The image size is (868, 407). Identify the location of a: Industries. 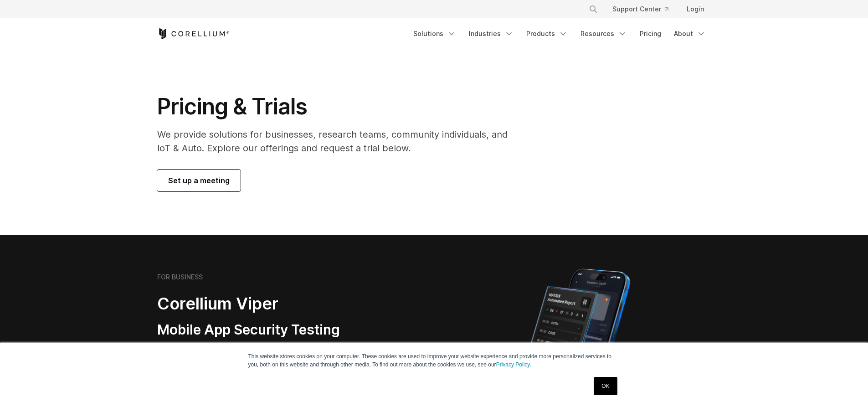
(491, 34).